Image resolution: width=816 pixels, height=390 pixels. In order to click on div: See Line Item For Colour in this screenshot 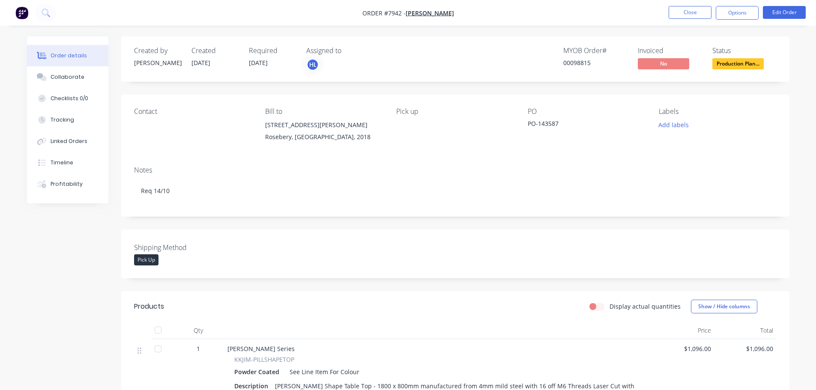, I will do `click(323, 372)`.